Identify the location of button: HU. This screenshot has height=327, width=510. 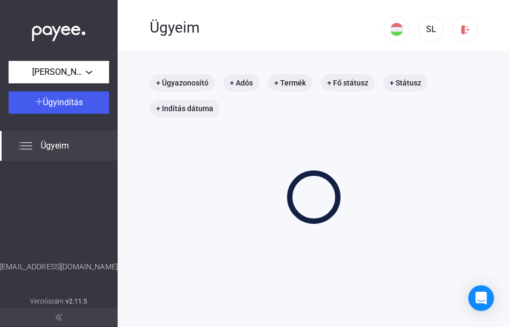
(397, 29).